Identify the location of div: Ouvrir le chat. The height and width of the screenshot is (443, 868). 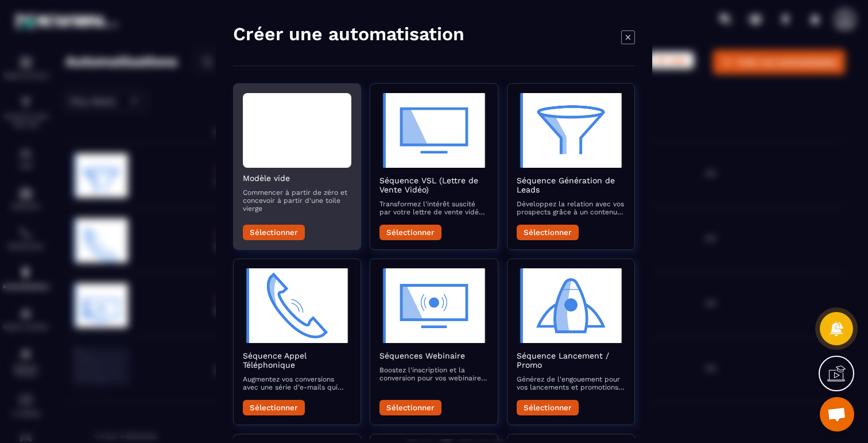
(837, 414).